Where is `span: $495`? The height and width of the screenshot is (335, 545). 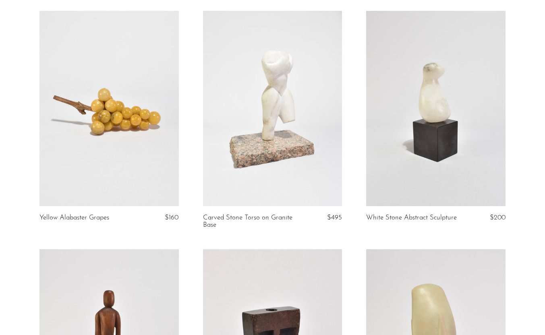
span: $495 is located at coordinates (334, 217).